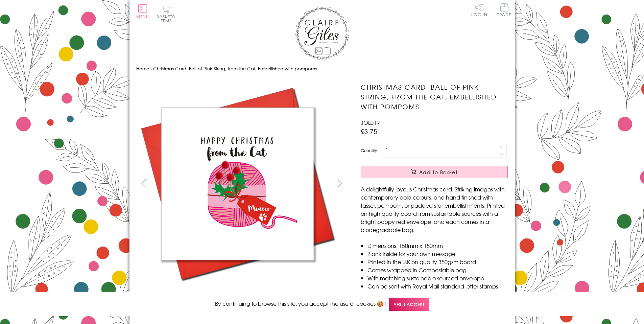 This screenshot has width=644, height=324. Describe the element at coordinates (437, 270) in the screenshot. I see `li: Comes wrapped in Compostable bag` at that location.